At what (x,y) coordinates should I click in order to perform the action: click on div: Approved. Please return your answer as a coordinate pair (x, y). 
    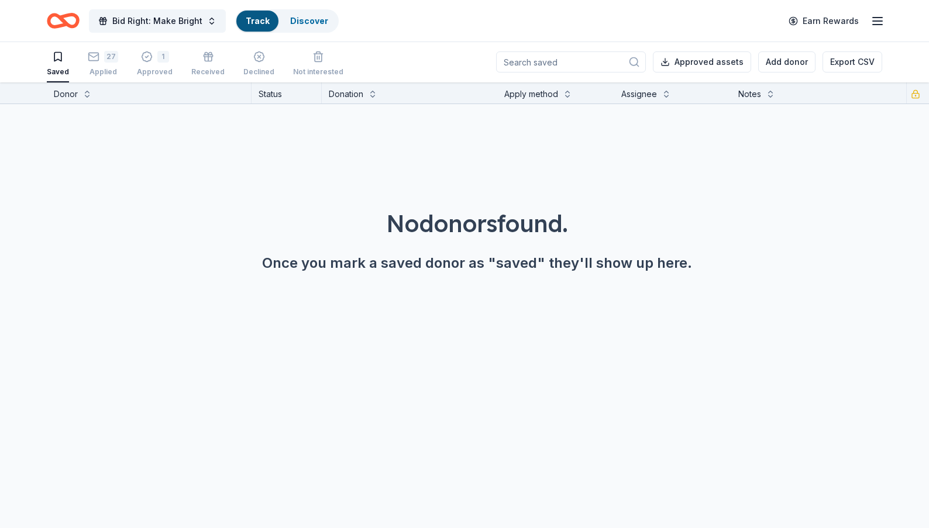
    Looking at the image, I should click on (154, 72).